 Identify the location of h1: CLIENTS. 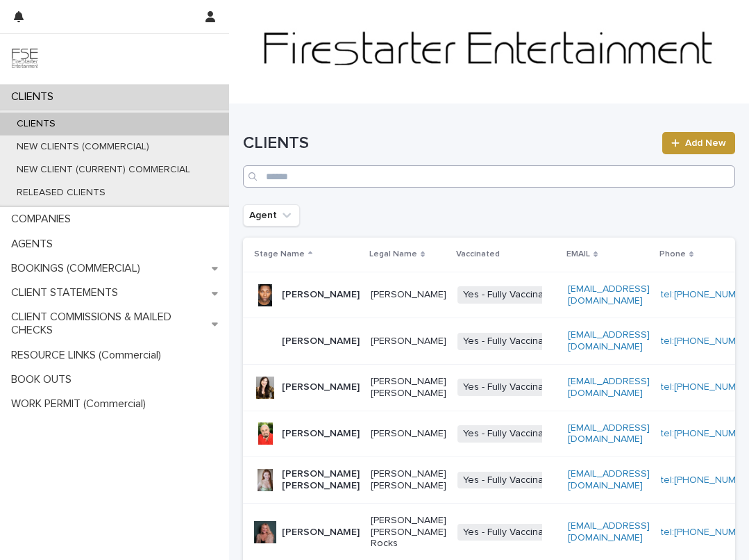
(448, 143).